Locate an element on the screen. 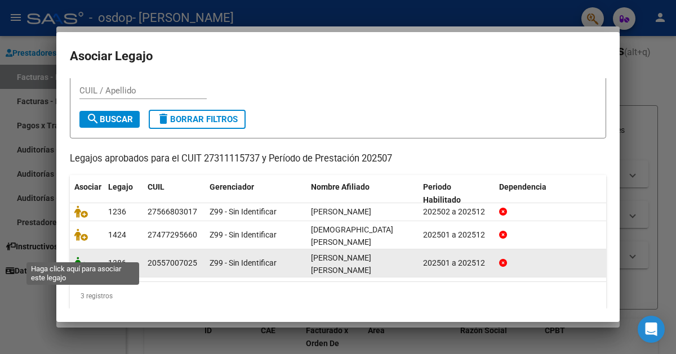 The image size is (676, 354). span: Buscar is located at coordinates (109, 119).